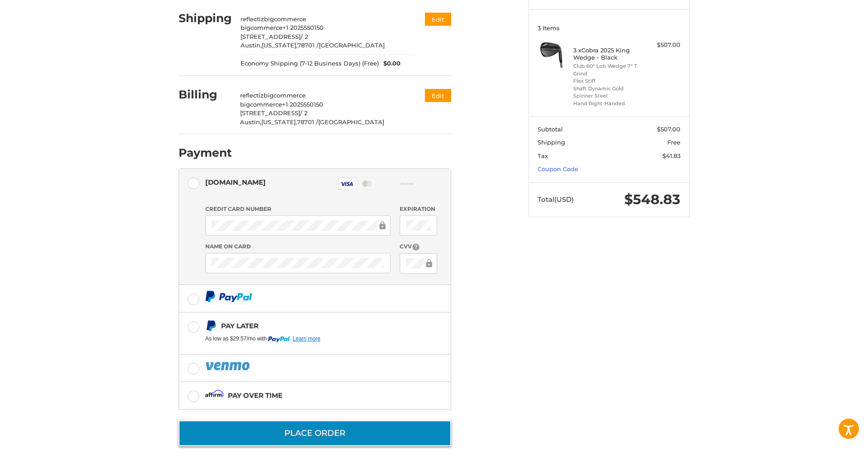 This screenshot has width=868, height=466. What do you see at coordinates (73, 4) in the screenshot?
I see `img: PayPal` at bounding box center [73, 4].